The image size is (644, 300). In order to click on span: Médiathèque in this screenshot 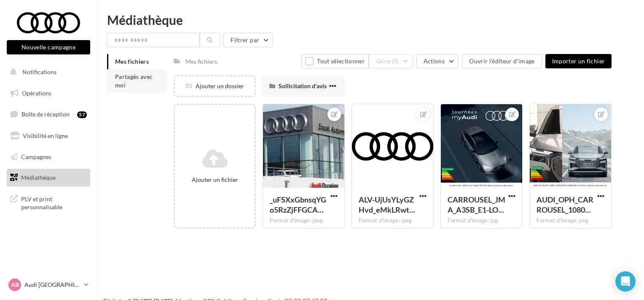, I will do `click(39, 177)`.